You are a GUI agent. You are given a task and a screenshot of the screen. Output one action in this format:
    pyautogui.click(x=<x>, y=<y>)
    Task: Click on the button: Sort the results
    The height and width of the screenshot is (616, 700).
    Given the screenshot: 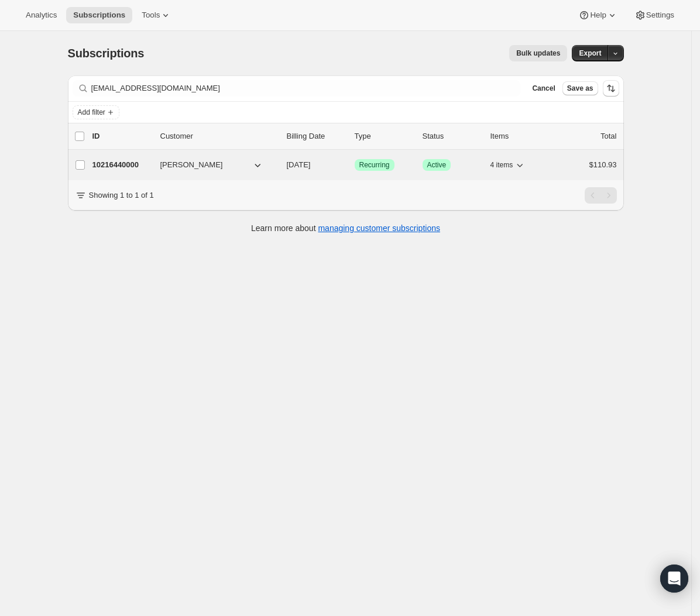 What is the action you would take?
    pyautogui.click(x=611, y=88)
    